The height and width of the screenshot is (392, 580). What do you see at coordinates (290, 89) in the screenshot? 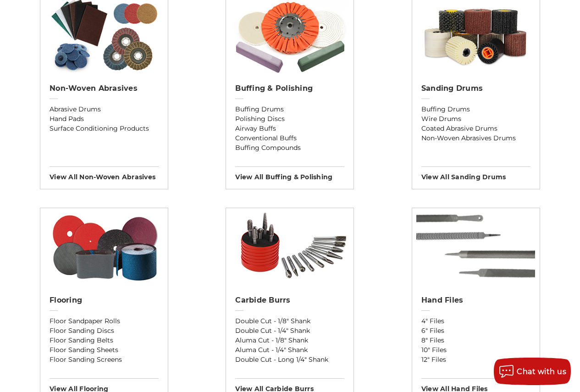
I see `h2: Buffing & Polishing` at bounding box center [290, 89].